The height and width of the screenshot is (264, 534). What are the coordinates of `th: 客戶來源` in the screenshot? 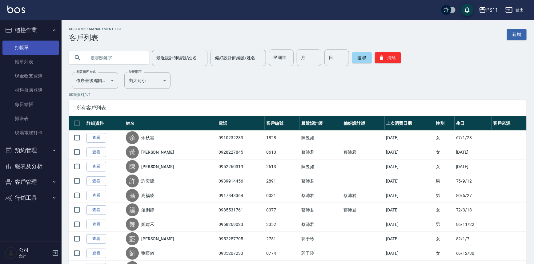 It's located at (509, 123).